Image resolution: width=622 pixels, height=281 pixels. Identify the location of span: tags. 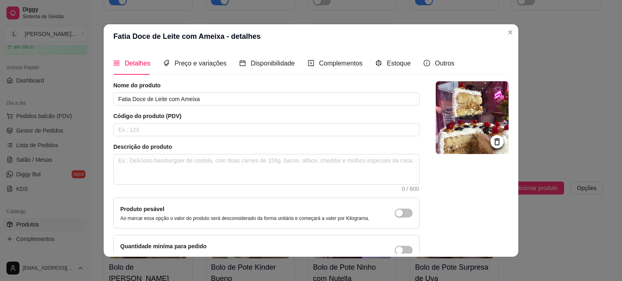
(166, 63).